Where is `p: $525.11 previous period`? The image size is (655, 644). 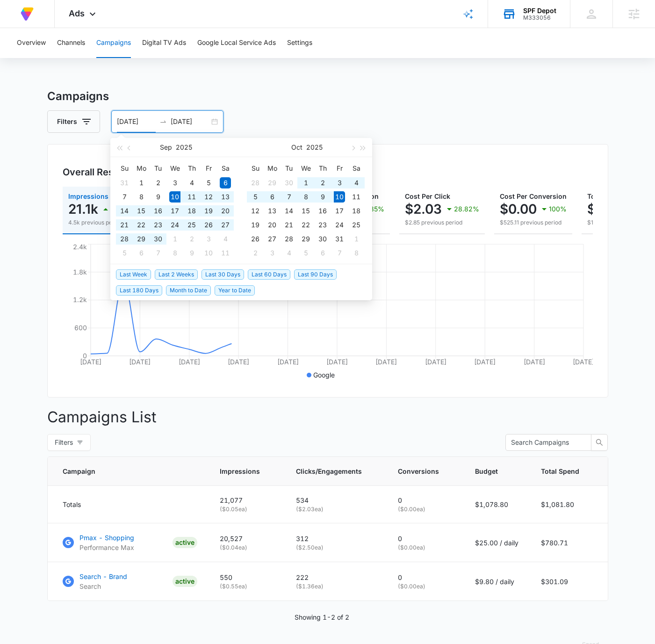
p: $525.11 previous period is located at coordinates (533, 223).